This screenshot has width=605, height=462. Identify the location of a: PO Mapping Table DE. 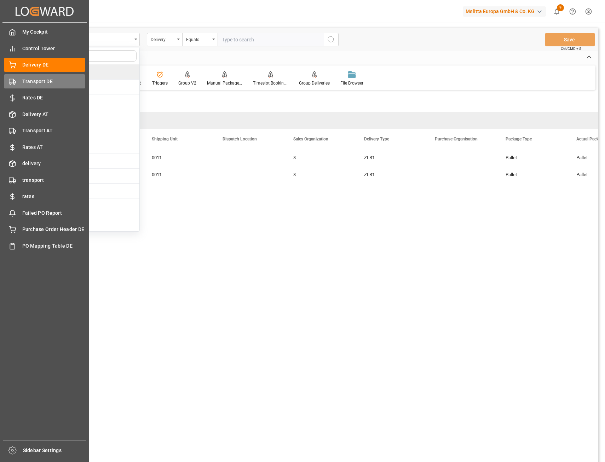
(45, 245).